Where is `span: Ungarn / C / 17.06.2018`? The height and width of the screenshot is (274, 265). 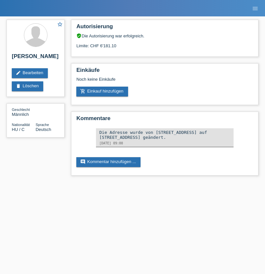 span: Ungarn / C / 17.06.2018 is located at coordinates (18, 129).